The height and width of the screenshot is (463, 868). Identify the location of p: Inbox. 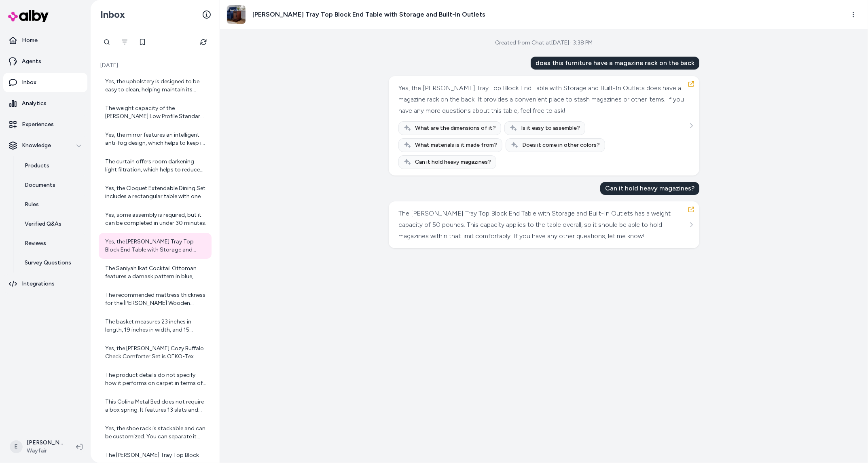
(29, 82).